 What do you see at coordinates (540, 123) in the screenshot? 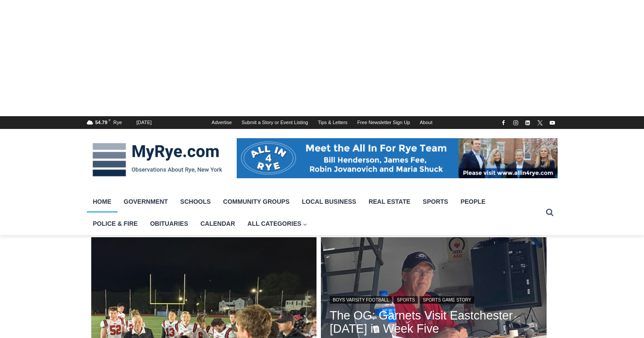
I see `a: X` at bounding box center [540, 123].